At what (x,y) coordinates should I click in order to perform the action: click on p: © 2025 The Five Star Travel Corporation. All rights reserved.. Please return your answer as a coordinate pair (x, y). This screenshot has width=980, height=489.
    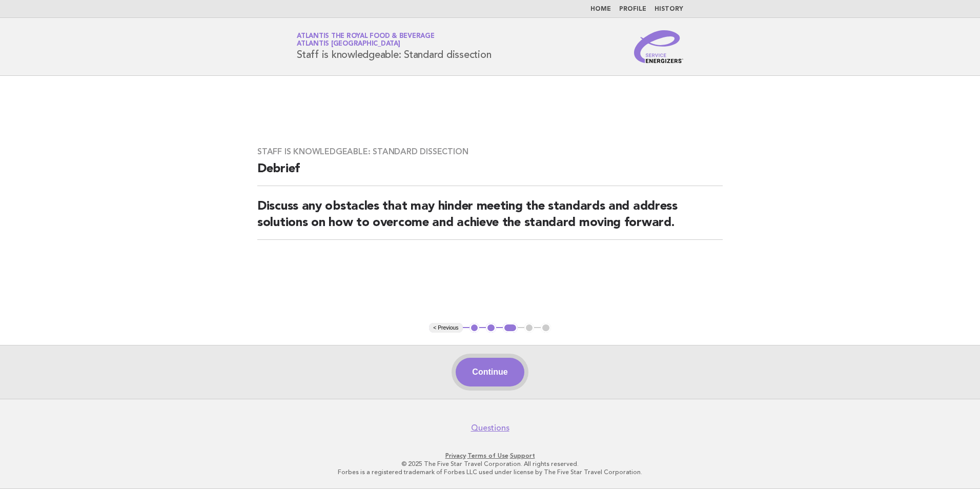
    Looking at the image, I should click on (490, 464).